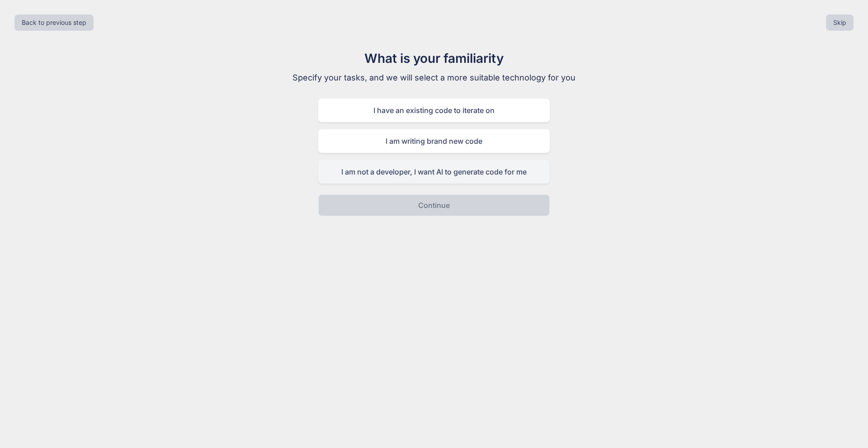  I want to click on button: Skip, so click(839, 23).